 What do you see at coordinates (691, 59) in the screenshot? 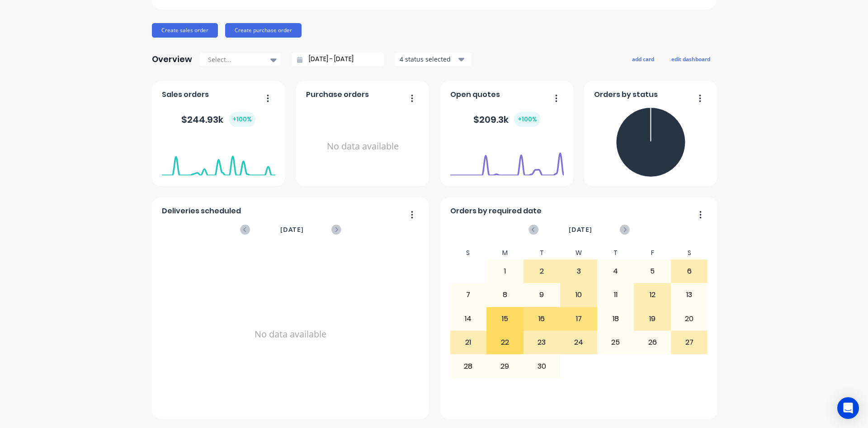
I see `button: edit dashboard` at bounding box center [691, 59].